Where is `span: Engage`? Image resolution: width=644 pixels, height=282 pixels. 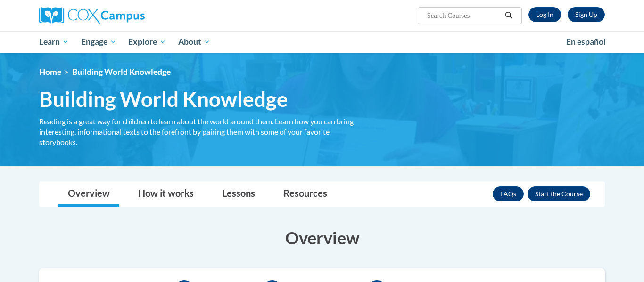 span: Engage is located at coordinates (99, 41).